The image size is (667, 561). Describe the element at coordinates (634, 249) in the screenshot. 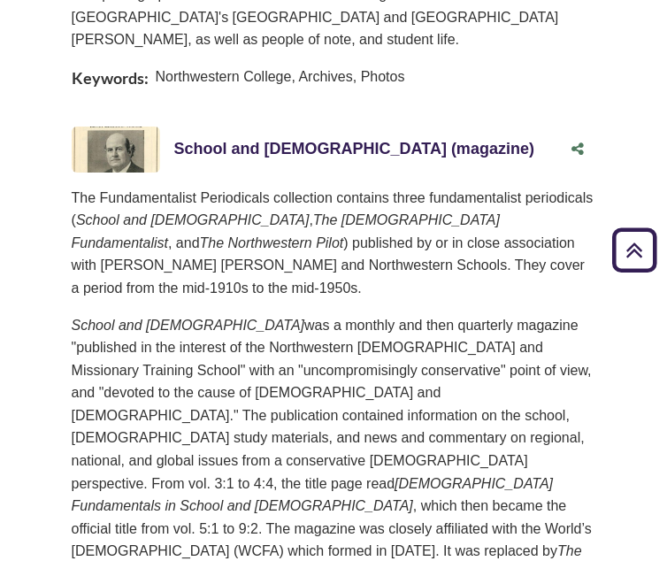

I see `a: Back to Top` at that location.